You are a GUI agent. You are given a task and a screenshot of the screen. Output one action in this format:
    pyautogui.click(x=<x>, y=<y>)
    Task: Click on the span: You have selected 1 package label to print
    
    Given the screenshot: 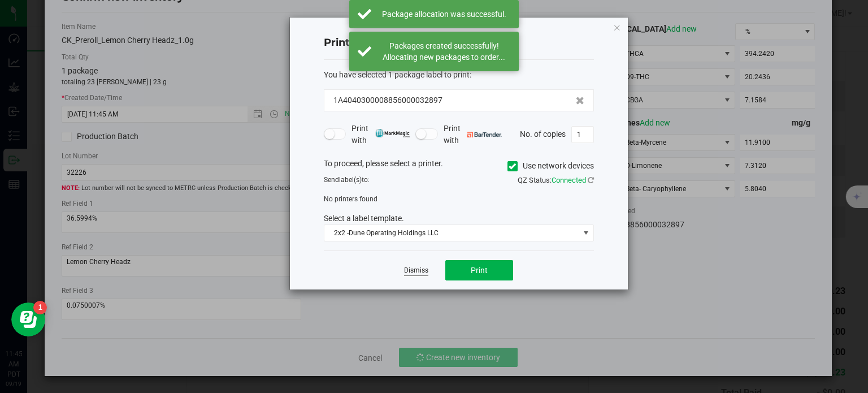 What is the action you would take?
    pyautogui.click(x=397, y=75)
    